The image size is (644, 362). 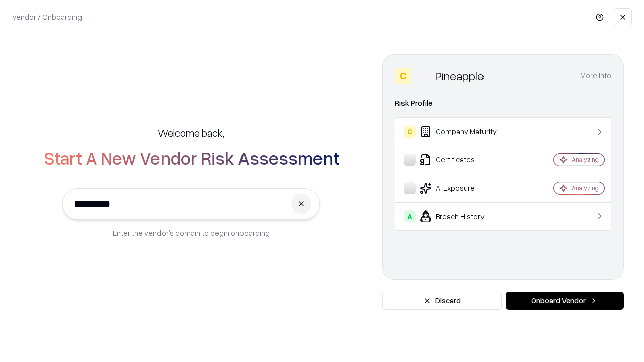 What do you see at coordinates (463, 188) in the screenshot?
I see `div: AI Exposure` at bounding box center [463, 188].